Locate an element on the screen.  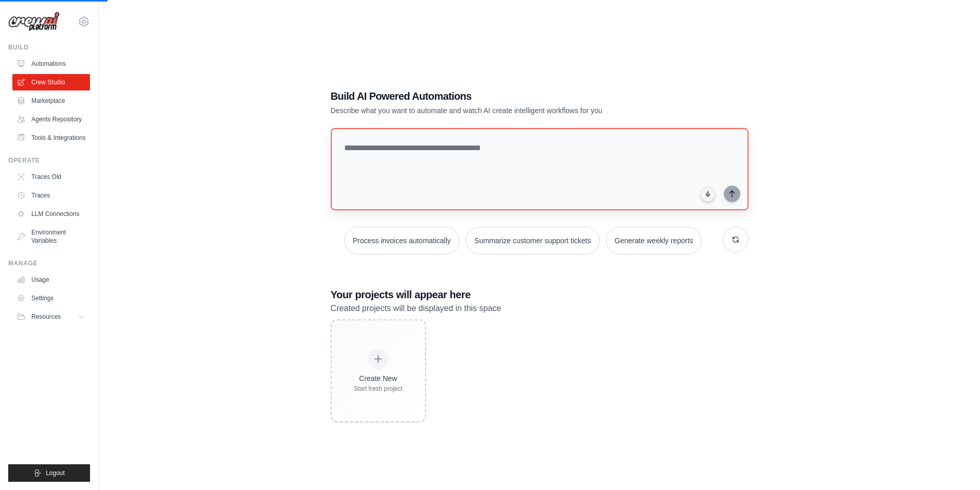
a: Crew Studio is located at coordinates (51, 82).